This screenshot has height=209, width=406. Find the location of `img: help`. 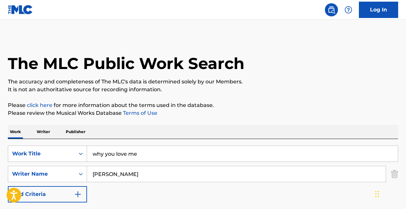

img: help is located at coordinates (348, 10).